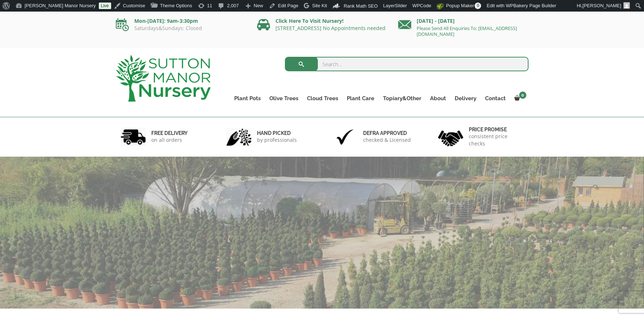  What do you see at coordinates (387, 140) in the screenshot?
I see `p: checked & Licensed` at bounding box center [387, 140].